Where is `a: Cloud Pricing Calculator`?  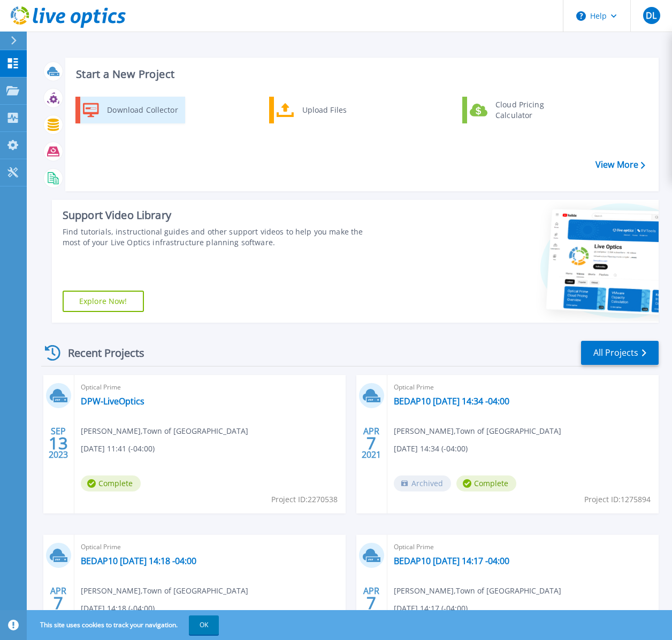 a: Cloud Pricing Calculator is located at coordinates (517, 110).